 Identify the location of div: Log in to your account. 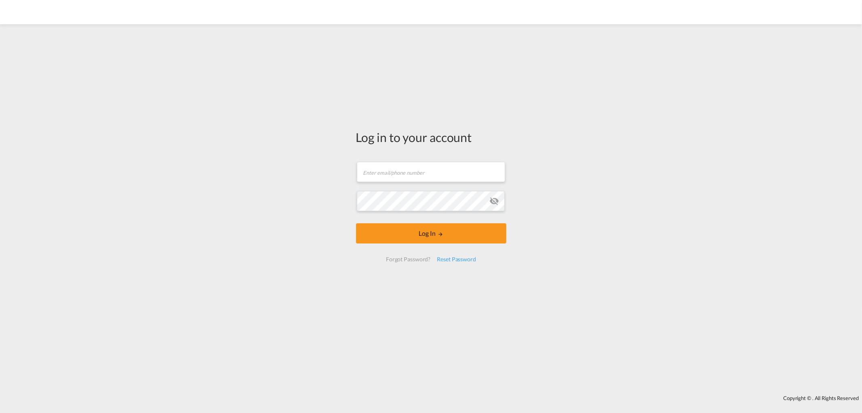
(431, 137).